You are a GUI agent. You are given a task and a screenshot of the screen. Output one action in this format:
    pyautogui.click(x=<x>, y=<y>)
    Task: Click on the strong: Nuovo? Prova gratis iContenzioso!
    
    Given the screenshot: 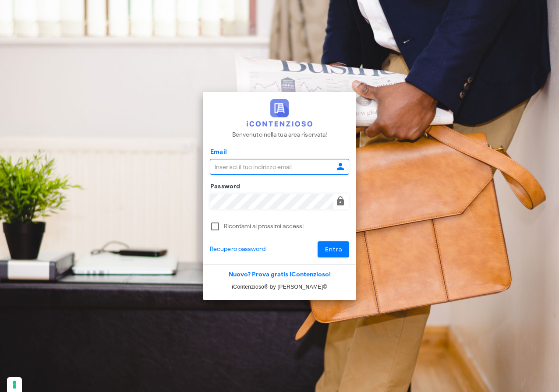 What is the action you would take?
    pyautogui.click(x=280, y=274)
    